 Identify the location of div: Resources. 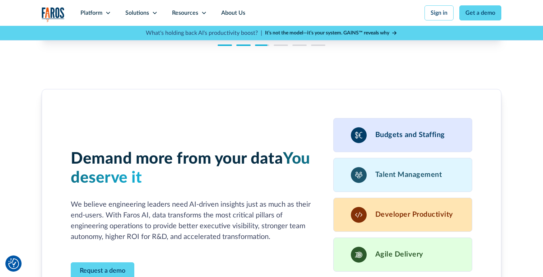
(185, 13).